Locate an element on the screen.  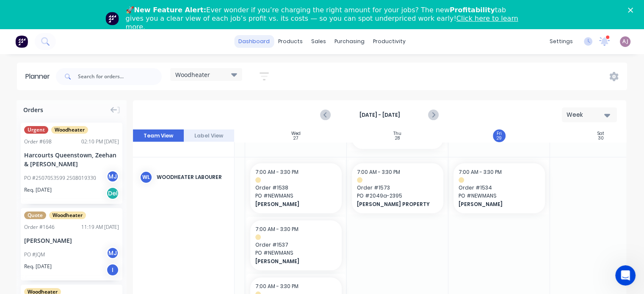
span: Order # 1573 is located at coordinates (397, 188).